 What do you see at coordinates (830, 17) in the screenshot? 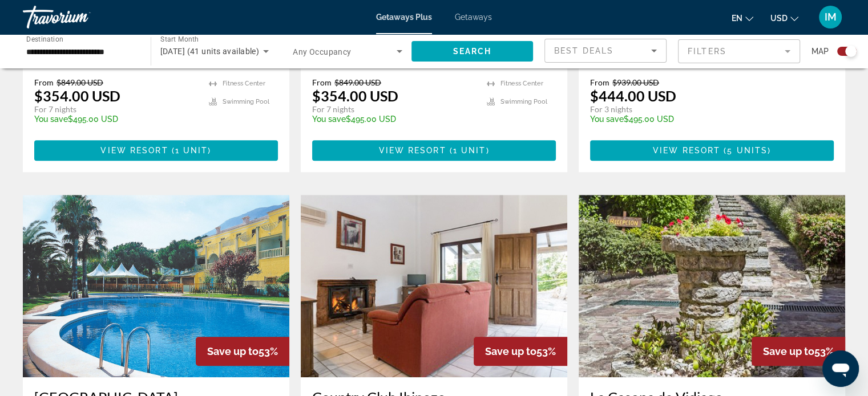
I see `button: User Menu` at bounding box center [830, 17].